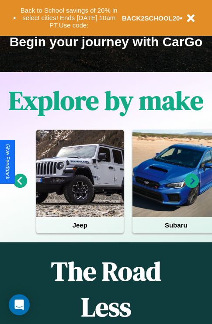  What do you see at coordinates (19, 305) in the screenshot?
I see `div: Open Intercom Messenger` at bounding box center [19, 305].